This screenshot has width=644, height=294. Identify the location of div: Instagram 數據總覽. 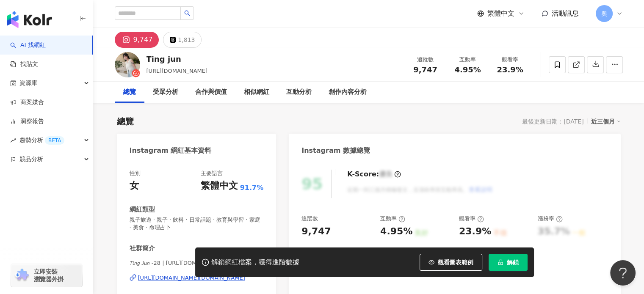
(336, 151).